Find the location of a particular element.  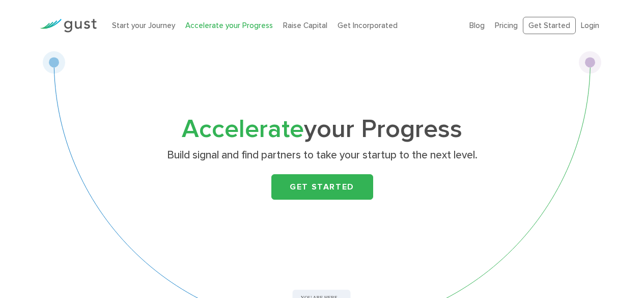

img: Gust Logo is located at coordinates (68, 25).